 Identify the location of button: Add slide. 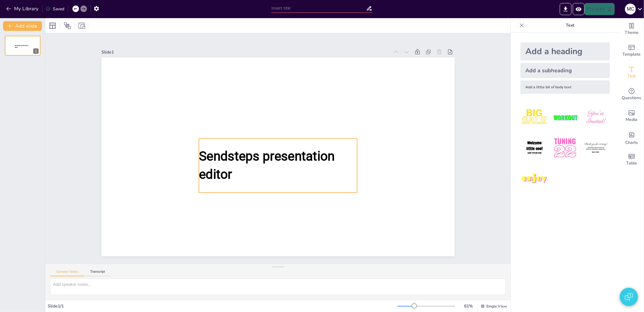
(22, 26).